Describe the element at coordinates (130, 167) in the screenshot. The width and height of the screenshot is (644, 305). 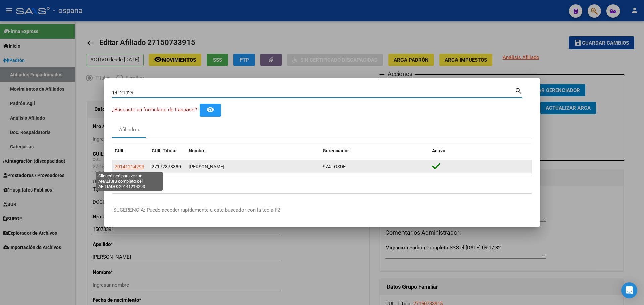
I see `span: 20141214293` at that location.